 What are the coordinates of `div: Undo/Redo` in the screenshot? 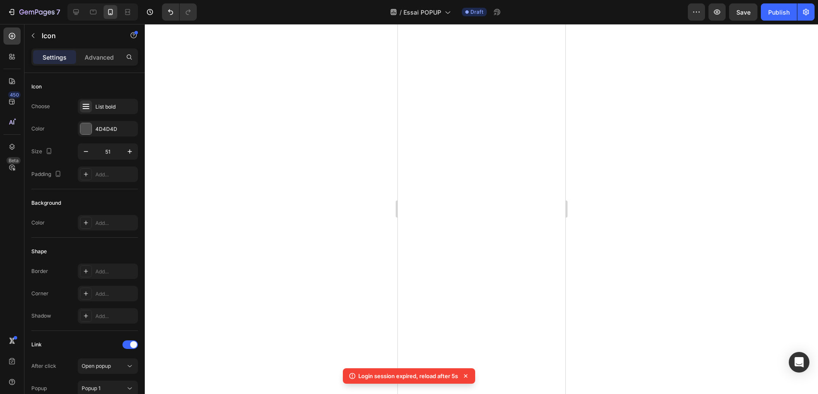 It's located at (179, 12).